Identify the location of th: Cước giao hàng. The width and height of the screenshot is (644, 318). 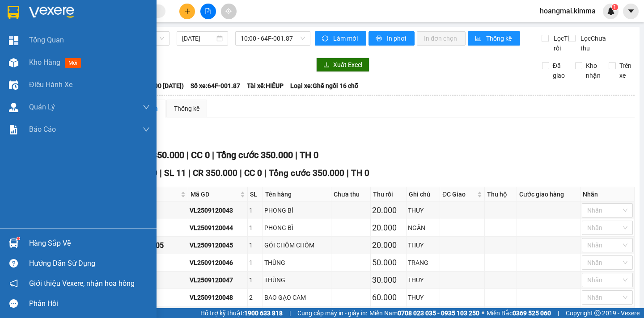
(548, 195).